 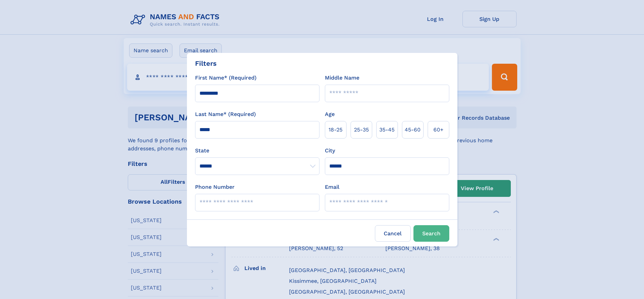 What do you see at coordinates (215, 187) in the screenshot?
I see `label: Phone Number` at bounding box center [215, 187].